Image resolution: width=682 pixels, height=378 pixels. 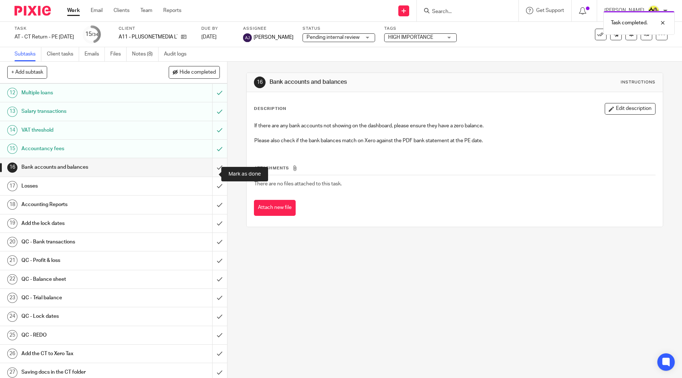 I want to click on h1: Saving docs in the CT folder, so click(x=82, y=372).